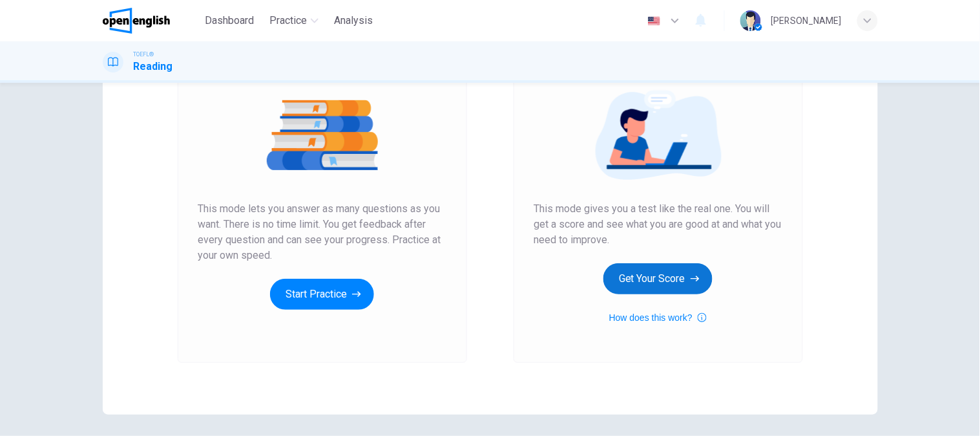  What do you see at coordinates (151, 20) in the screenshot?
I see `a: OpenEnglish logo` at bounding box center [151, 20].